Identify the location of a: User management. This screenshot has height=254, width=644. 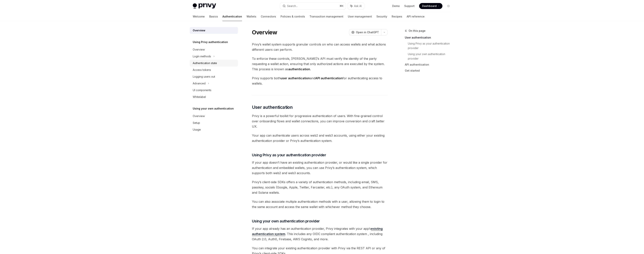
(360, 16).